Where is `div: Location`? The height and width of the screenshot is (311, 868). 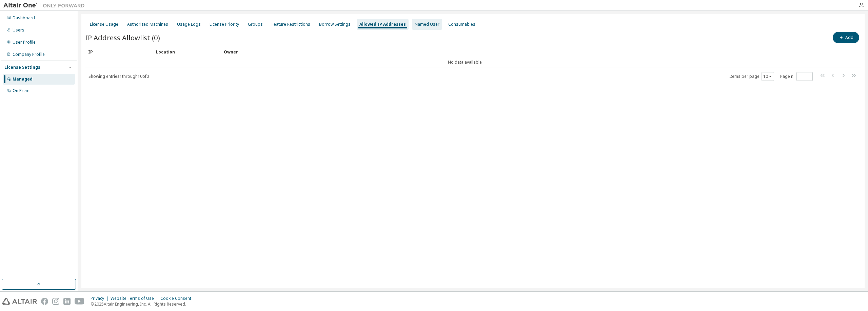
div: Location is located at coordinates (187, 52).